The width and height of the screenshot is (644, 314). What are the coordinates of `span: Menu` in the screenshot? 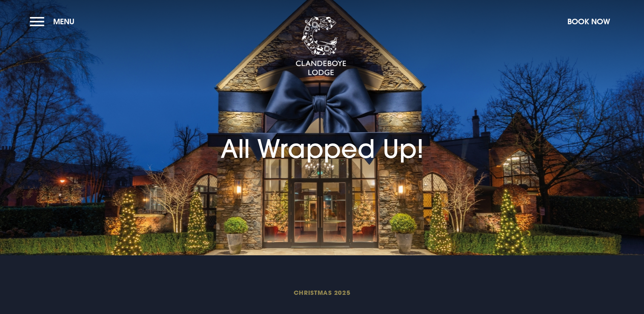 It's located at (64, 21).